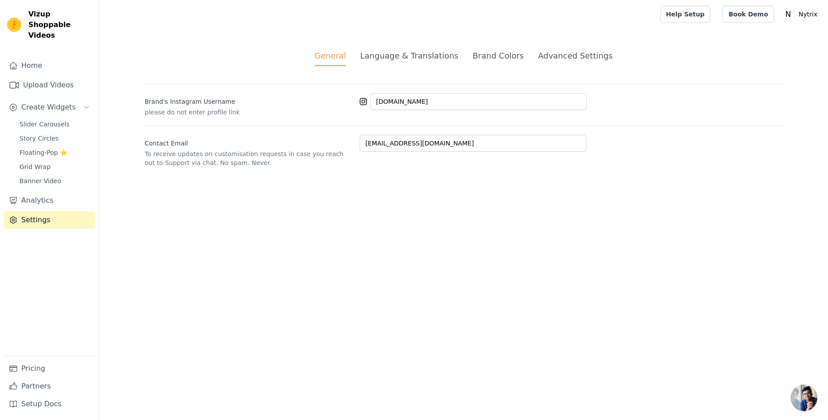 Image resolution: width=828 pixels, height=420 pixels. What do you see at coordinates (54, 181) in the screenshot?
I see `a: Banner Video` at bounding box center [54, 181].